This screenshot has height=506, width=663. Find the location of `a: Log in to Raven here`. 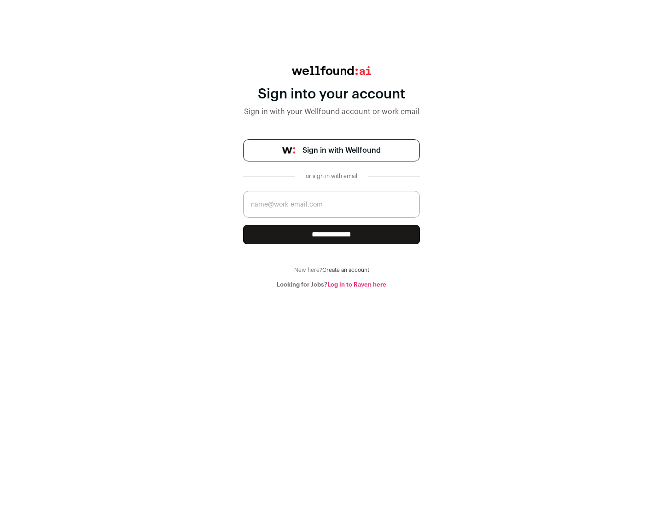

a: Log in to Raven here is located at coordinates (357, 284).